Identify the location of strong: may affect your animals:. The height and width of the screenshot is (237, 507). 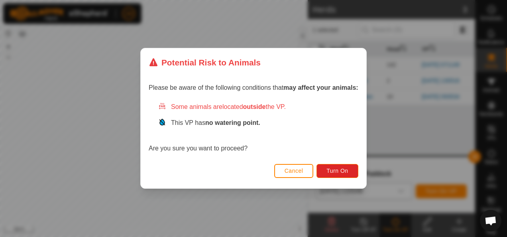
(321, 88).